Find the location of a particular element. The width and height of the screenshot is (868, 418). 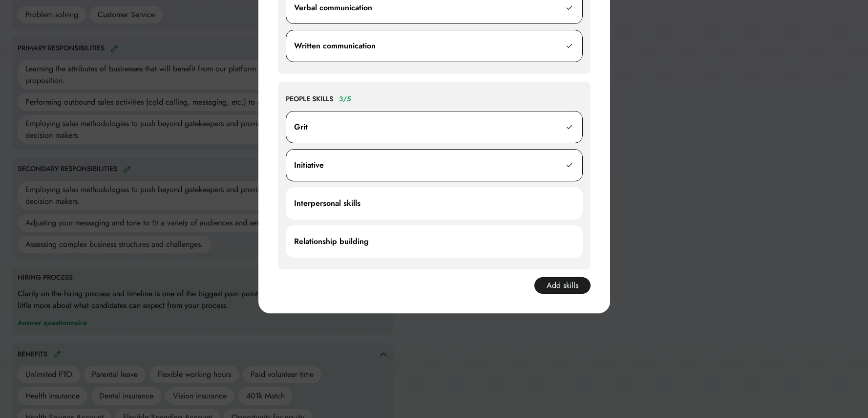

div: Relationship building is located at coordinates (331, 241).